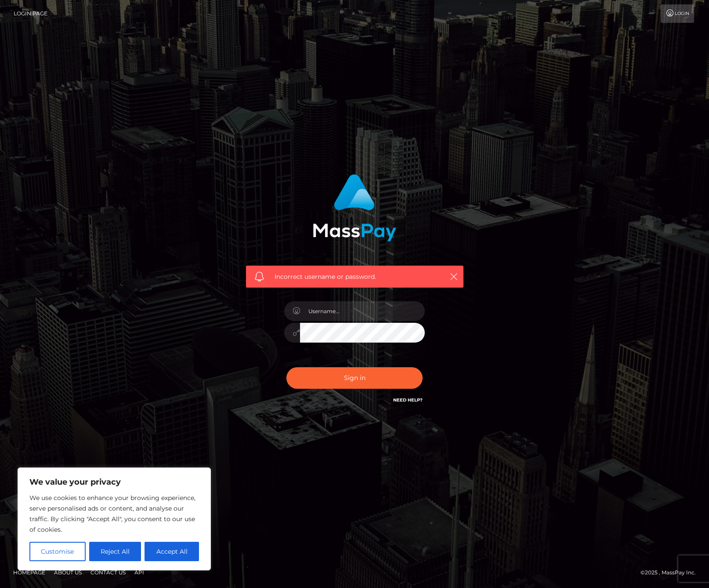  Describe the element at coordinates (115, 551) in the screenshot. I see `button: Reject All` at that location.